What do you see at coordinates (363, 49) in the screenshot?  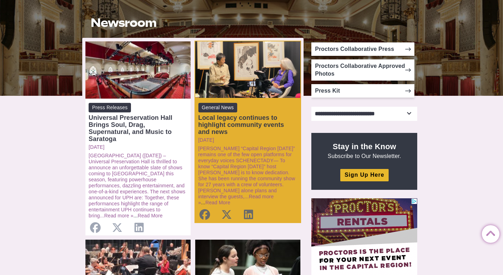 I see `a: Proctors Collaborative Press` at bounding box center [363, 49].